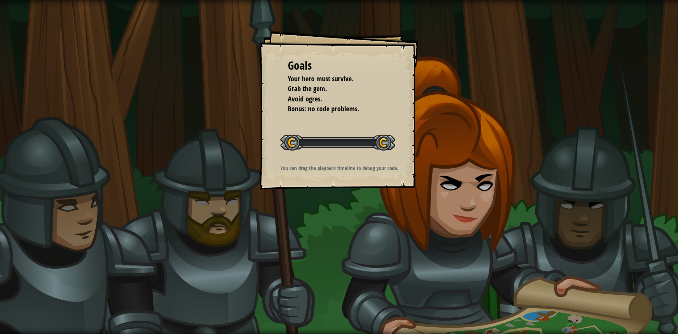 This screenshot has height=334, width=678. Describe the element at coordinates (334, 109) in the screenshot. I see `li: Bonus: no code problems.` at that location.